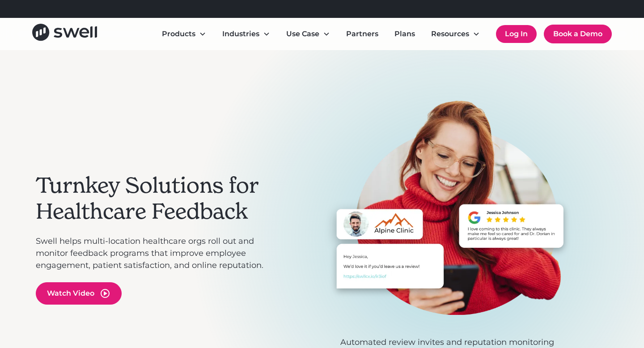  What do you see at coordinates (71, 294) in the screenshot?
I see `div: Watch Video` at bounding box center [71, 294].